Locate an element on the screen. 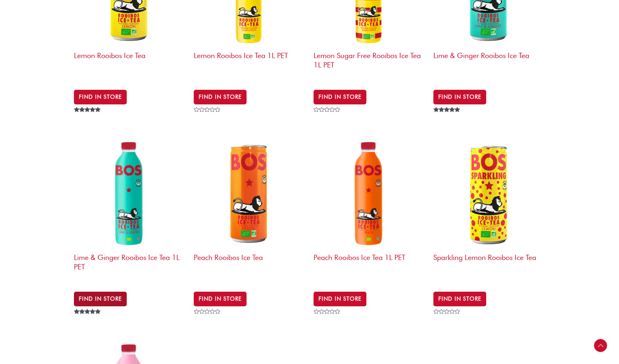  img: Lime & Ginger Rooibos Ice Tea 1L PET is located at coordinates (129, 193).